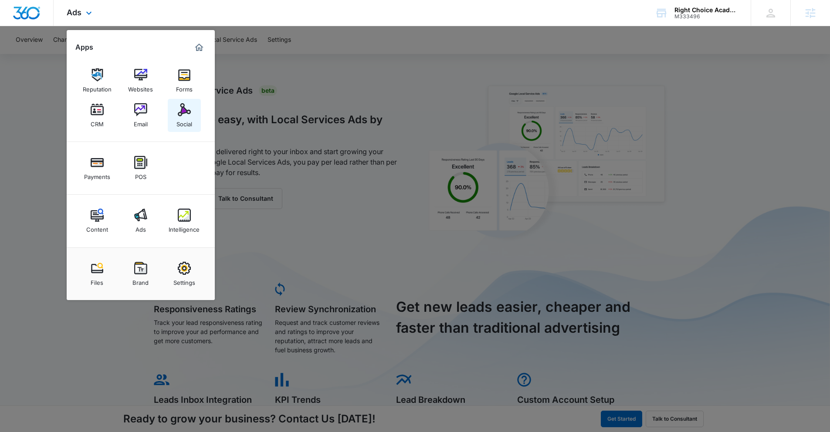  What do you see at coordinates (97, 221) in the screenshot?
I see `a: Content` at bounding box center [97, 221].